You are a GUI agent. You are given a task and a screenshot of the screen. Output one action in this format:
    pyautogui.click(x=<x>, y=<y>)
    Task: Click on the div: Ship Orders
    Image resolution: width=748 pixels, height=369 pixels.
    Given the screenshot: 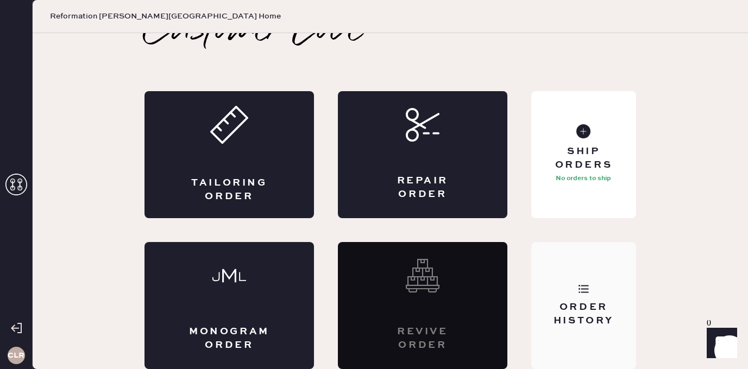 What is the action you would take?
    pyautogui.click(x=583, y=159)
    